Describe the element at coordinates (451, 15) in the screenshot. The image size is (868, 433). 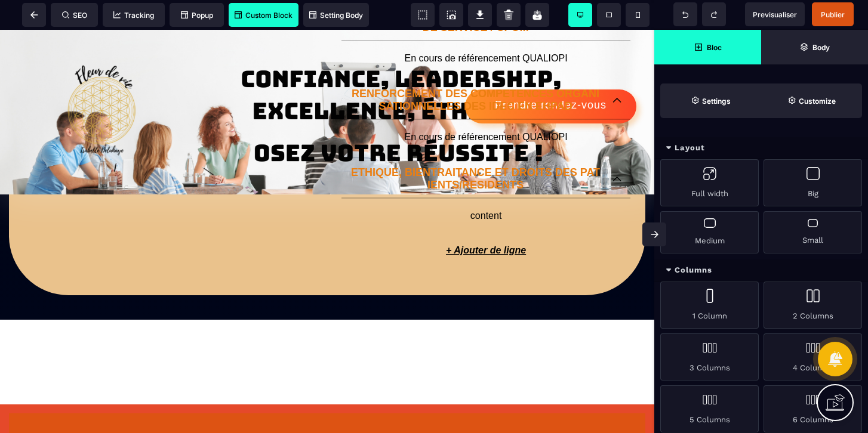
I see `span: Screenshot` at that location.